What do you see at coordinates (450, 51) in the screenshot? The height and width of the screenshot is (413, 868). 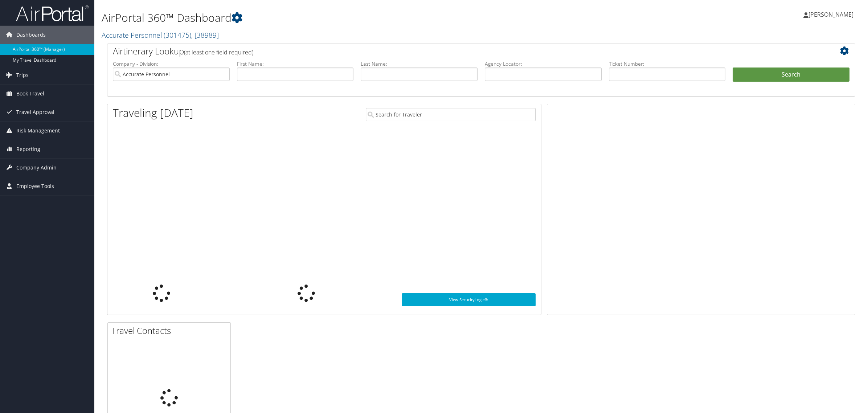 I see `h2: Airtinerary Lookup` at bounding box center [450, 51].